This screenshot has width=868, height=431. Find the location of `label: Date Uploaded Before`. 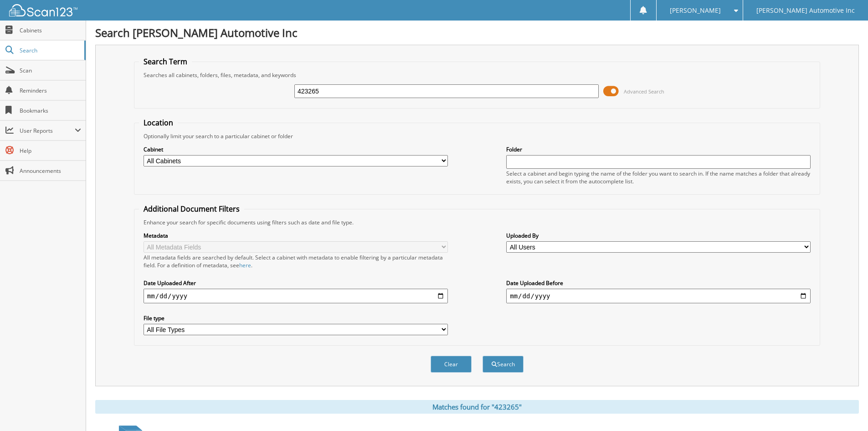

label: Date Uploaded Before is located at coordinates (659, 283).